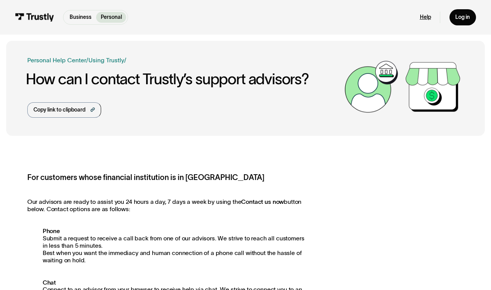 The height and width of the screenshot is (290, 491). Describe the element at coordinates (111, 17) in the screenshot. I see `p: Personal` at that location.